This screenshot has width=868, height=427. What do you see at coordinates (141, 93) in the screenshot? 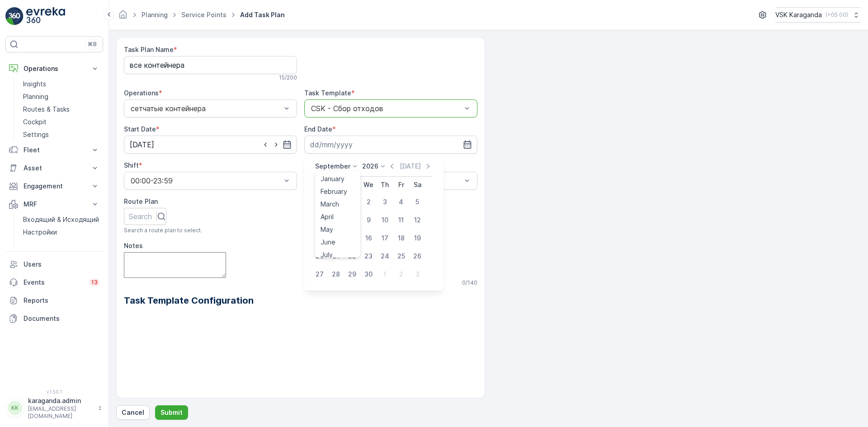
I see `label: Operations` at bounding box center [141, 93].